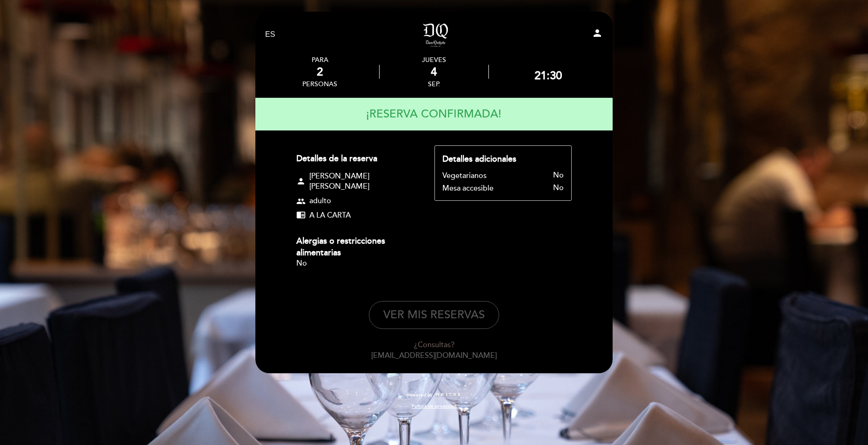 The height and width of the screenshot is (445, 868). I want to click on div: sep., so click(434, 84).